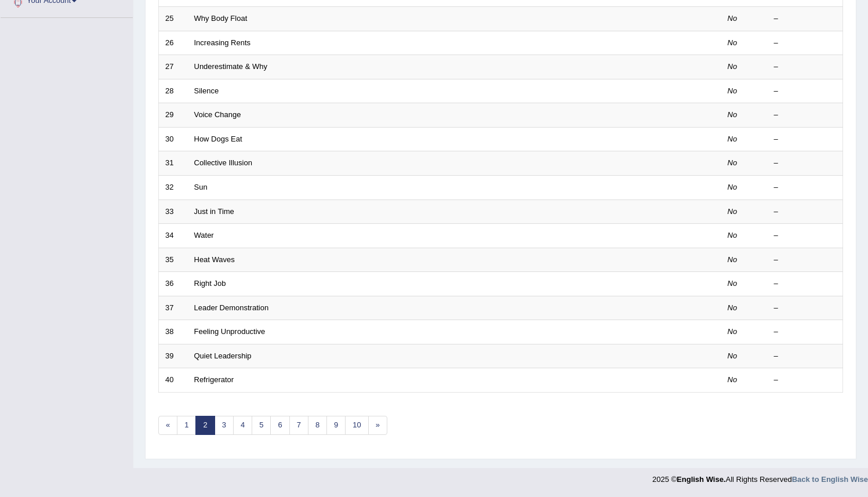  What do you see at coordinates (174, 284) in the screenshot?
I see `td: 36` at bounding box center [174, 284].